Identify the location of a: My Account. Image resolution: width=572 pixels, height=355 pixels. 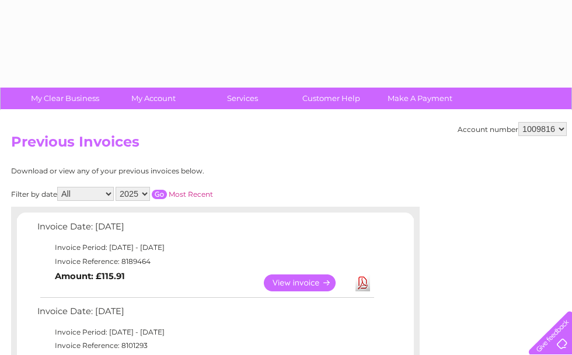
(153, 98).